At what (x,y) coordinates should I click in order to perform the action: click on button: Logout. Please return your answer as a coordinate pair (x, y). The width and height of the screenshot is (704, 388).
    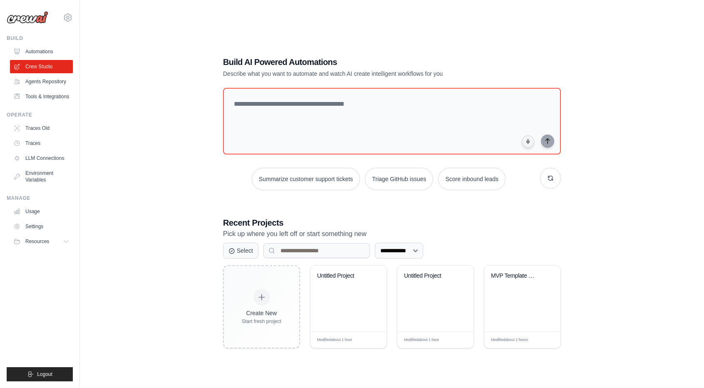
    Looking at the image, I should click on (40, 374).